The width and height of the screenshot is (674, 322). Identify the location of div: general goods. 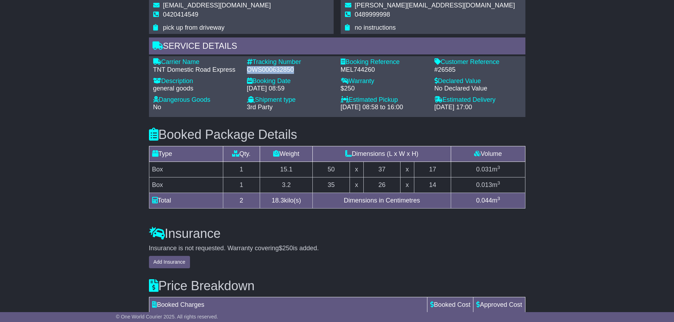
(196, 89).